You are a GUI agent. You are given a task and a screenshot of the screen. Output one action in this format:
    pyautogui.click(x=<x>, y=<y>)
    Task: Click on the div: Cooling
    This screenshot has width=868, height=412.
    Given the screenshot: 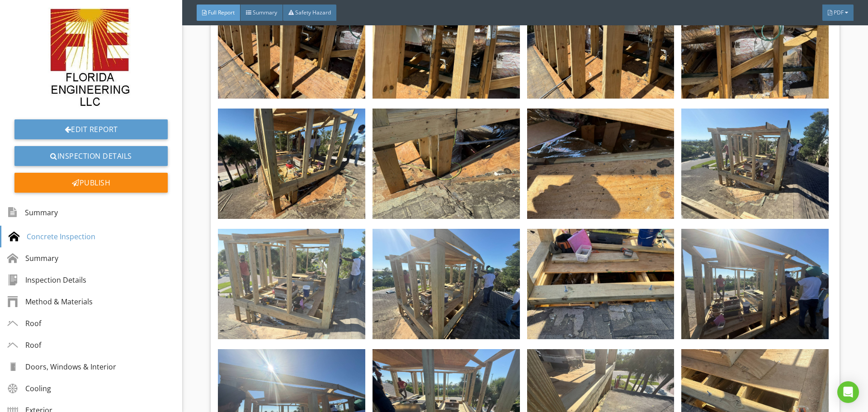 What is the action you would take?
    pyautogui.click(x=29, y=388)
    